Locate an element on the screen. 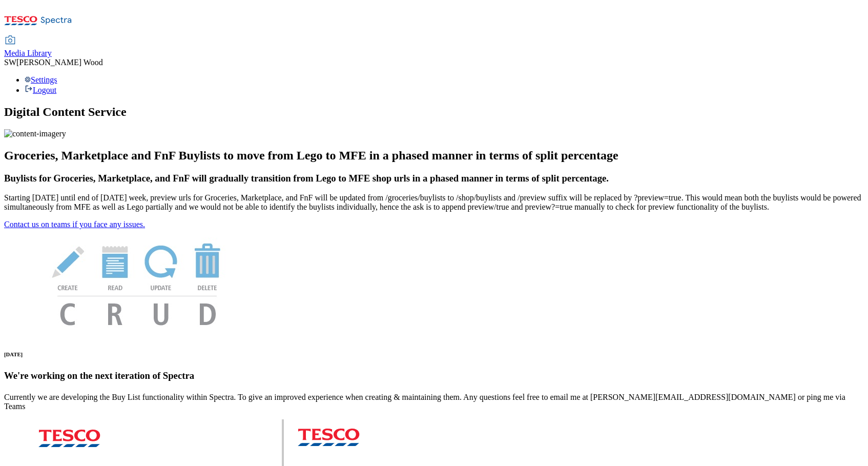 The image size is (868, 466). a: Contact us on teams if you face any issues. is located at coordinates (74, 224).